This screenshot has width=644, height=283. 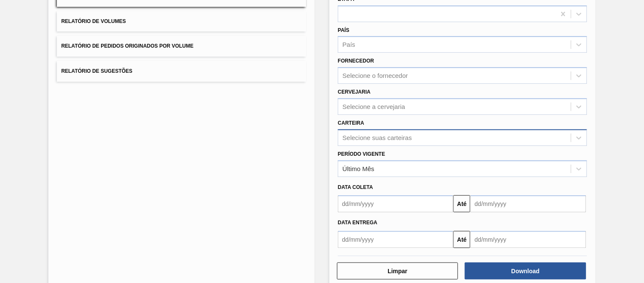 I want to click on div: Último Mês, so click(x=358, y=168).